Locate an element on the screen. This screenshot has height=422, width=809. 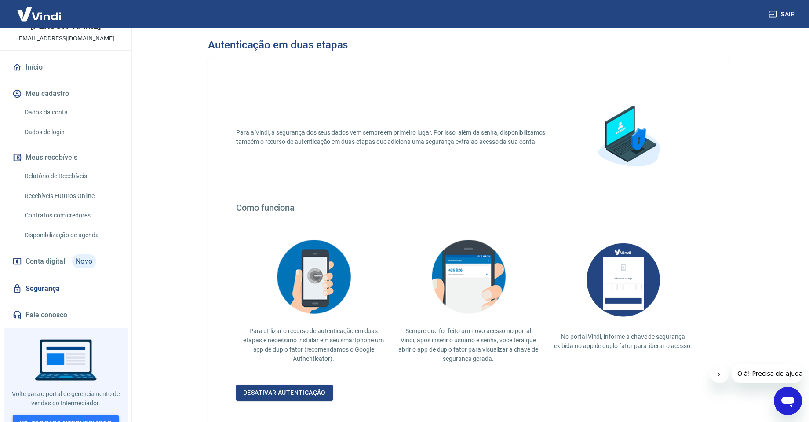
a: Segurança is located at coordinates (65, 288).